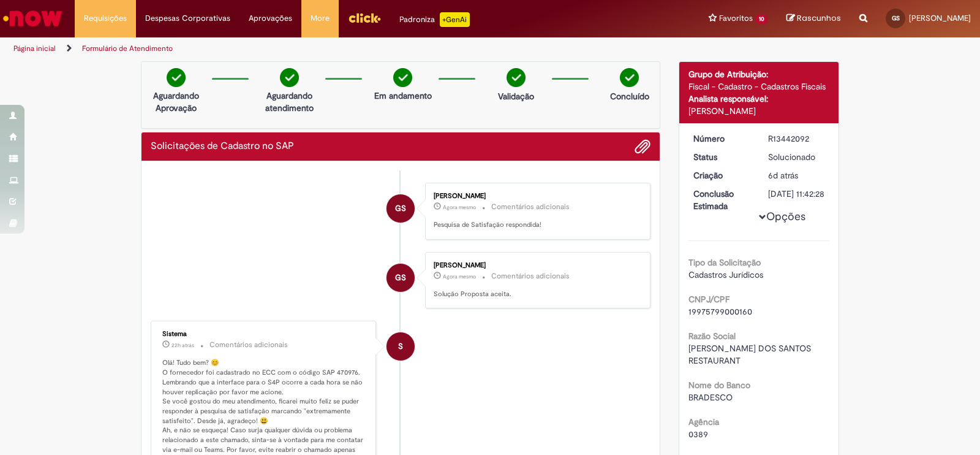 The height and width of the screenshot is (455, 980). Describe the element at coordinates (434, 19) in the screenshot. I see `div: Padroniza` at that location.